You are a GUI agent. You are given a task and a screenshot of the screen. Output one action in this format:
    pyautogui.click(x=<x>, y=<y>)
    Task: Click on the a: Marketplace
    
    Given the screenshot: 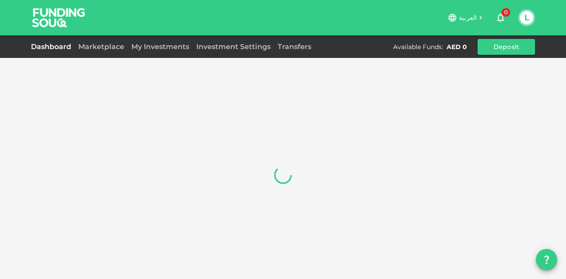 What is the action you would take?
    pyautogui.click(x=101, y=46)
    